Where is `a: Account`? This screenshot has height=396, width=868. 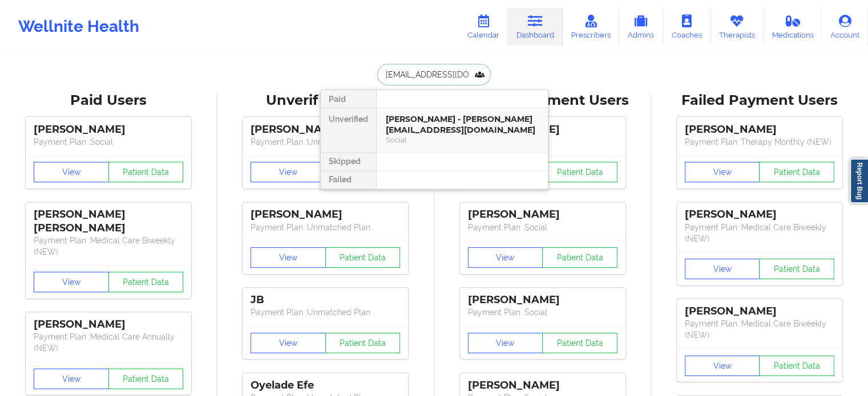 a: Account is located at coordinates (844, 27).